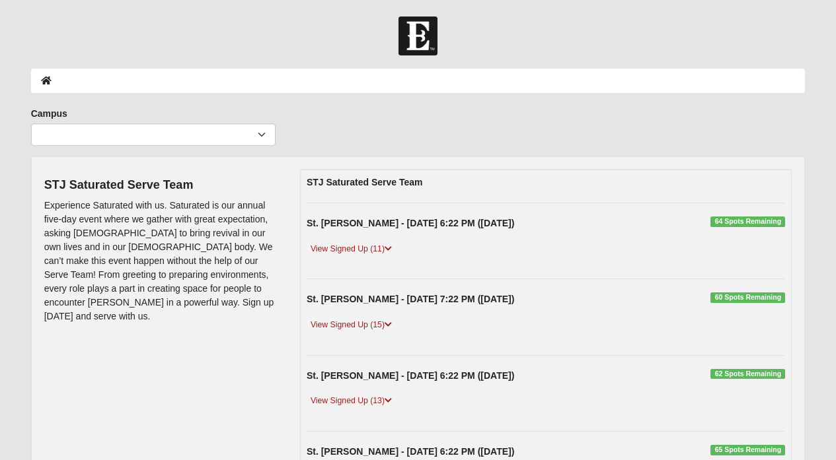  I want to click on a: View Signed Up (15), so click(351, 325).